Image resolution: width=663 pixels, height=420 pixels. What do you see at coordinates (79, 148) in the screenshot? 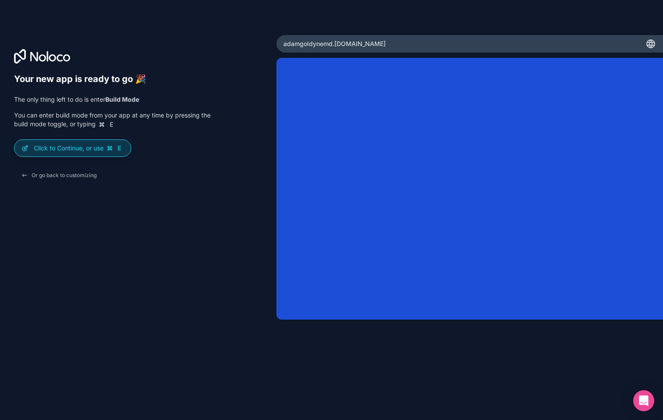
I see `p: Click to Continue, or use` at bounding box center [79, 148].